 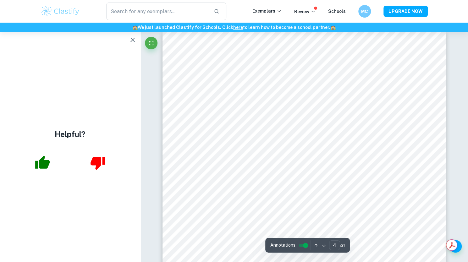 I want to click on span: / 21, so click(x=342, y=246).